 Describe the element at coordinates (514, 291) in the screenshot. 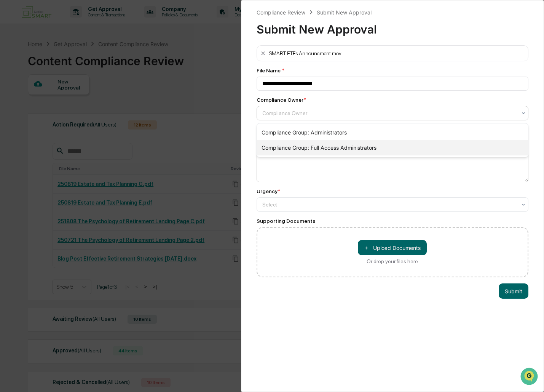

I see `button: Submit` at that location.